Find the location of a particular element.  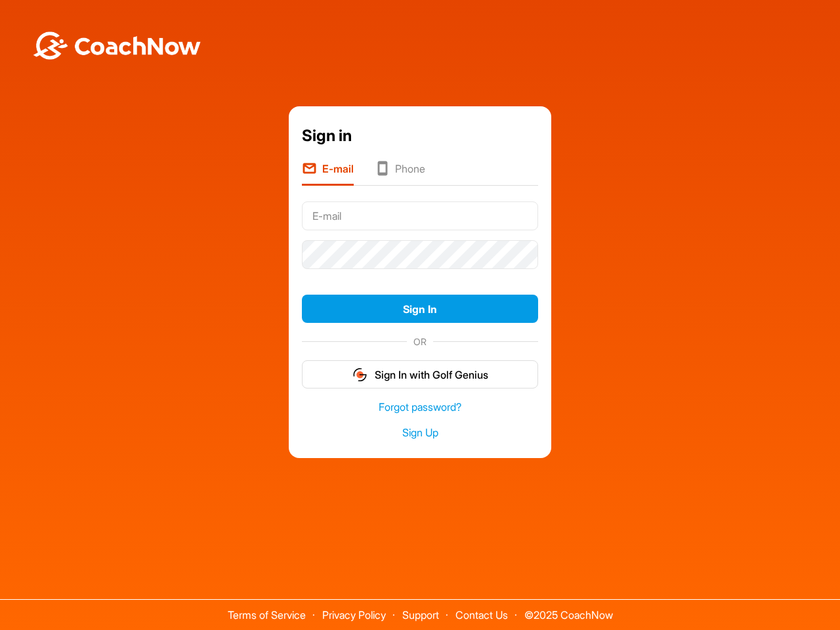

li: E-mail is located at coordinates (328, 173).